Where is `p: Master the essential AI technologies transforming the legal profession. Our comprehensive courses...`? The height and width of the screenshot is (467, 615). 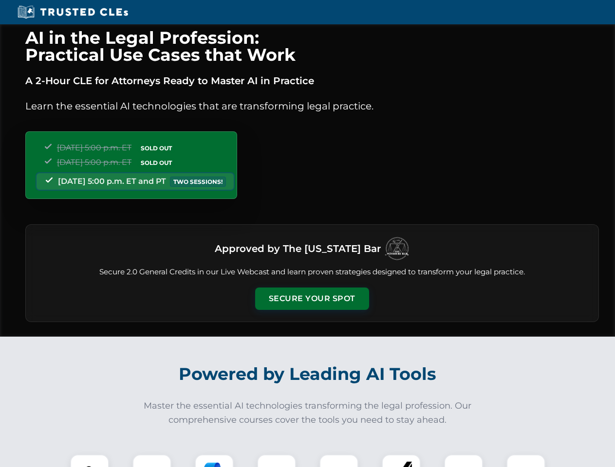
p: Master the essential AI technologies transforming the legal profession. Our comprehensive courses... is located at coordinates (308, 413).